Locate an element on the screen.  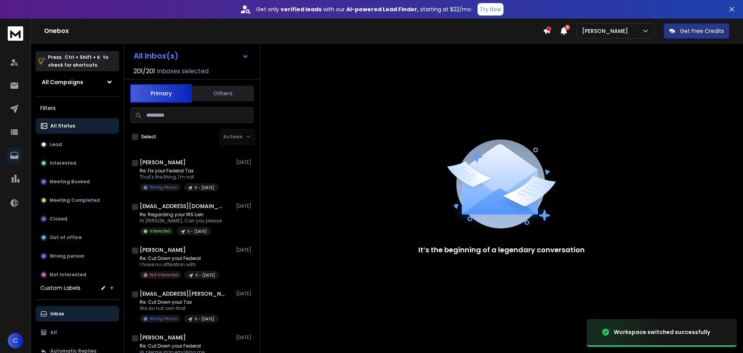
span: Ctrl + Shift + k is located at coordinates (82, 57).